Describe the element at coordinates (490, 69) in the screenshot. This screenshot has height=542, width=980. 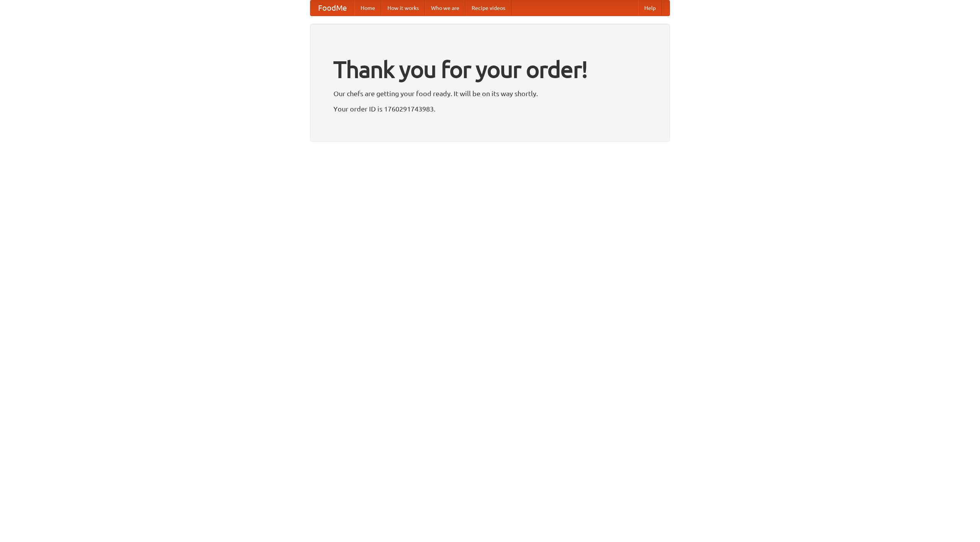
I see `h1: Thank you for your order!` at that location.